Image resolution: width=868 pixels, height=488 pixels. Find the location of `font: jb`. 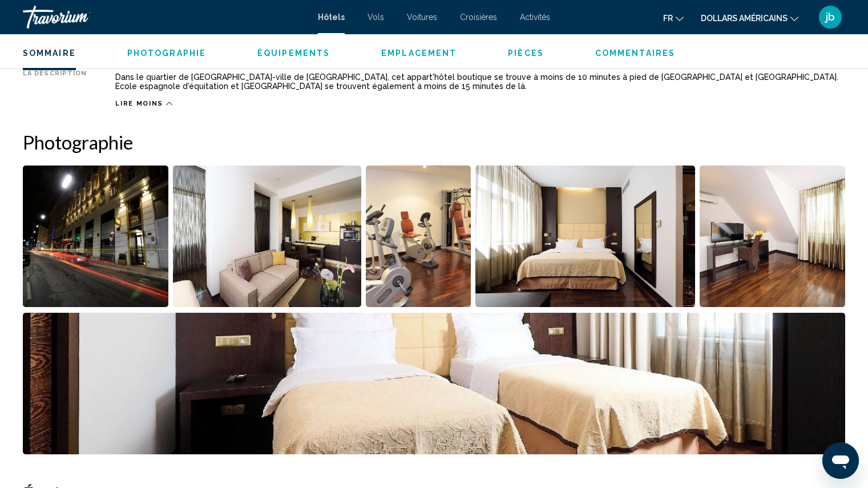

font: jb is located at coordinates (830, 17).